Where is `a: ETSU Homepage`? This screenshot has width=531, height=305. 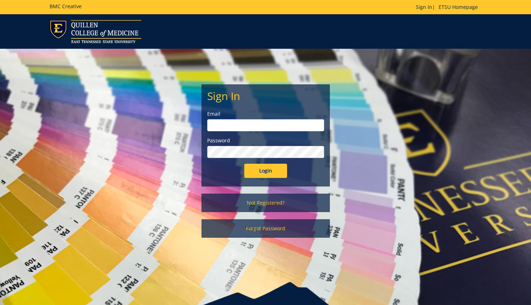 a: ETSU Homepage is located at coordinates (458, 7).